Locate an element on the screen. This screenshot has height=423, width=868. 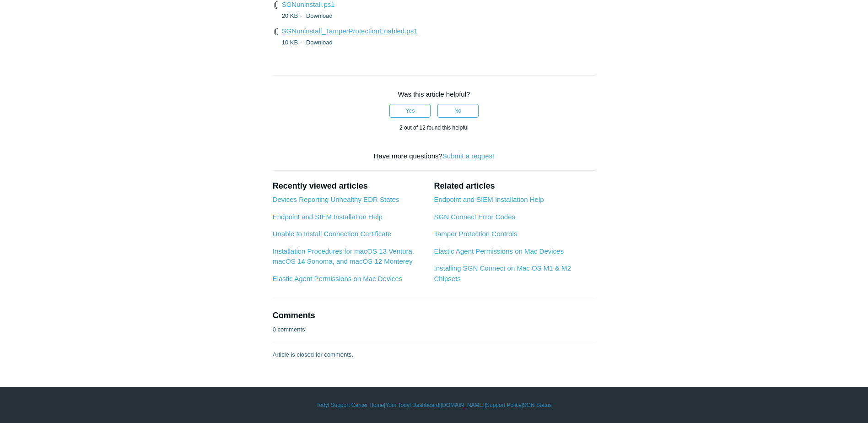
a: SGN Status is located at coordinates (537, 405).